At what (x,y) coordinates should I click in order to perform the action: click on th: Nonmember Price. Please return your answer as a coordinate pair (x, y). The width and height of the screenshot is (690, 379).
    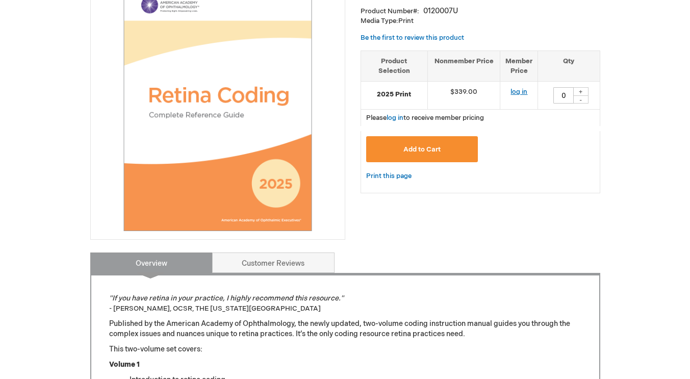
    Looking at the image, I should click on (464, 66).